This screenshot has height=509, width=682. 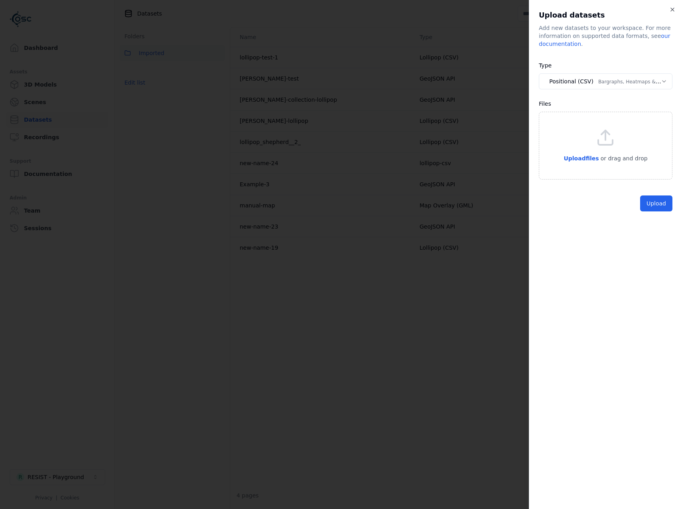 I want to click on div: Add new datasets to your workspace. For more information on supported data formats, see ., so click(x=605, y=36).